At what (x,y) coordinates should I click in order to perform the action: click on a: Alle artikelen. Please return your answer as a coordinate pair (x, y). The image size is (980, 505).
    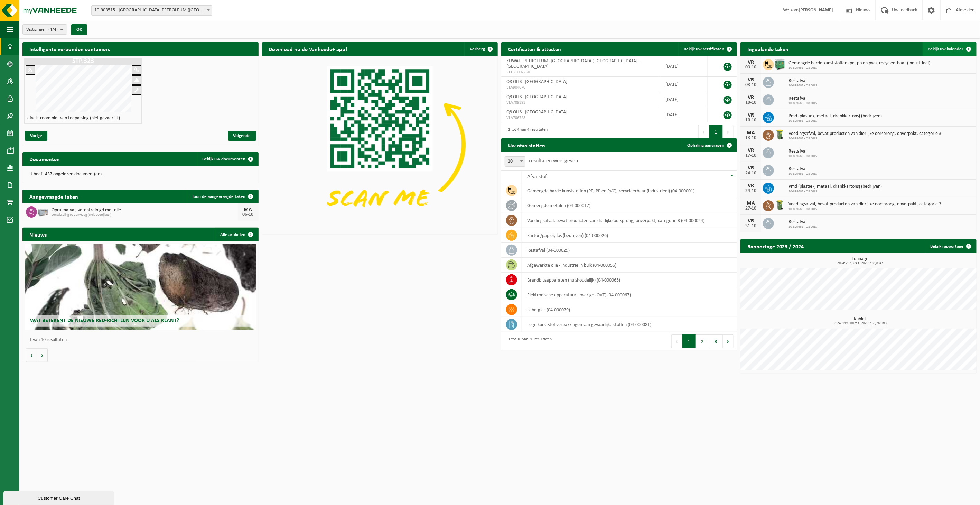
    Looking at the image, I should click on (236, 234).